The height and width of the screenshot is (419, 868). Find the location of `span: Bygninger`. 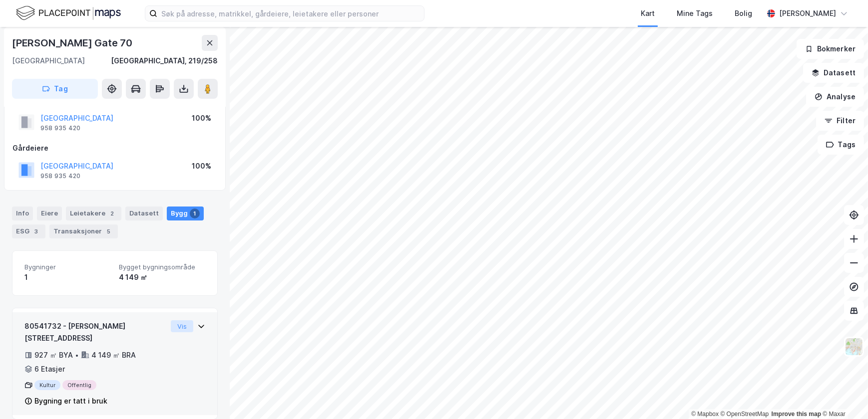

span: Bygninger is located at coordinates (67, 267).